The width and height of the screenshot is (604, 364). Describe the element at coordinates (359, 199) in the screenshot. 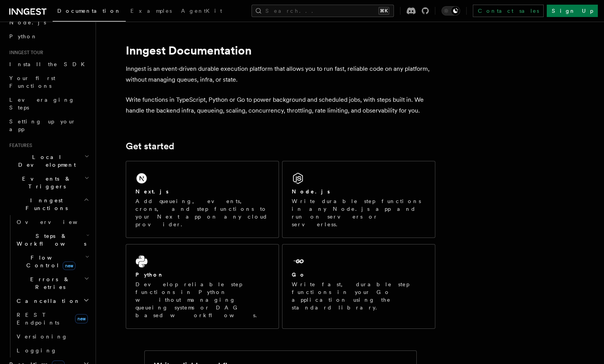

I see `a: Node.jsWrite durable step functions in any Node.js app and run on servers or serverless.` at that location.